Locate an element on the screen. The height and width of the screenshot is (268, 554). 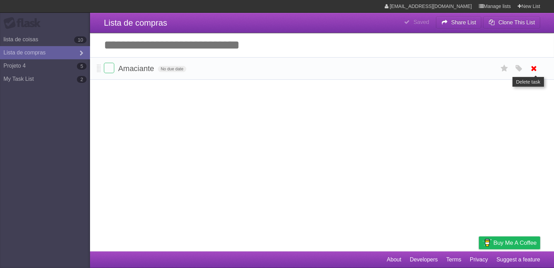
a: Terms is located at coordinates (454, 259).